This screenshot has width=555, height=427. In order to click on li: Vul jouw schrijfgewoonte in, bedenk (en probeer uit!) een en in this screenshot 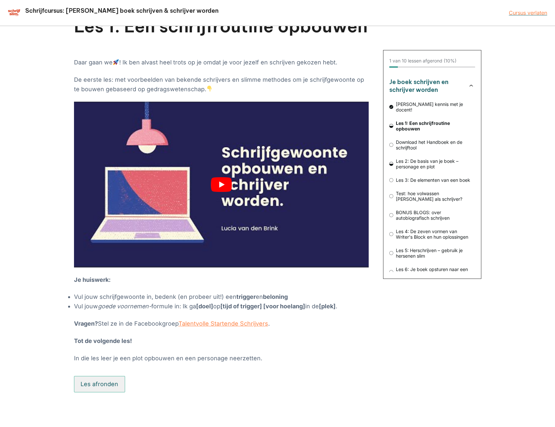, I will do `click(221, 297)`.